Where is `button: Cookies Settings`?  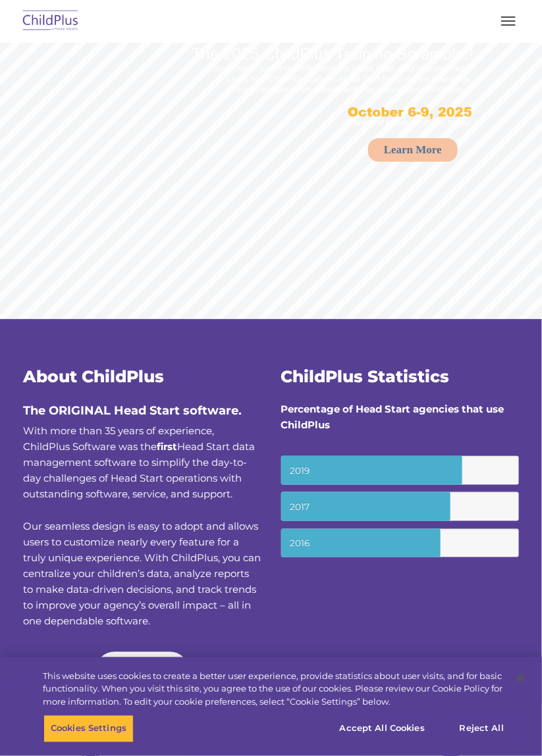 button: Cookies Settings is located at coordinates (88, 729).